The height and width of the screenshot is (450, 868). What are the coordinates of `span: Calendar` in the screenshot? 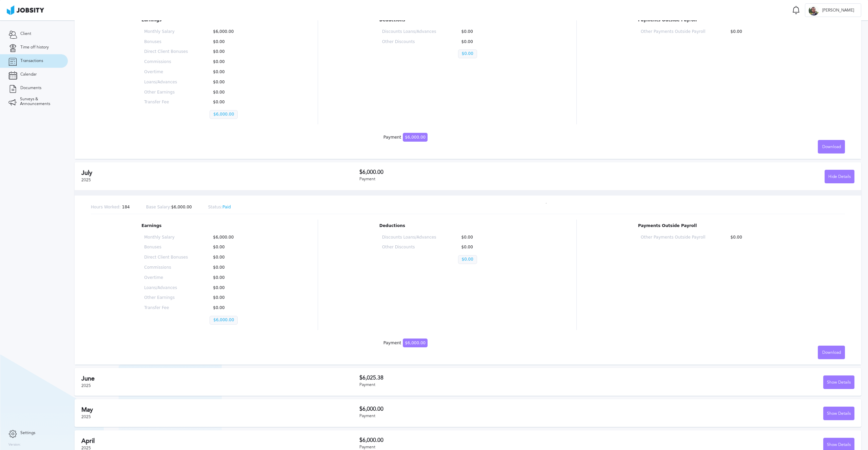 It's located at (28, 75).